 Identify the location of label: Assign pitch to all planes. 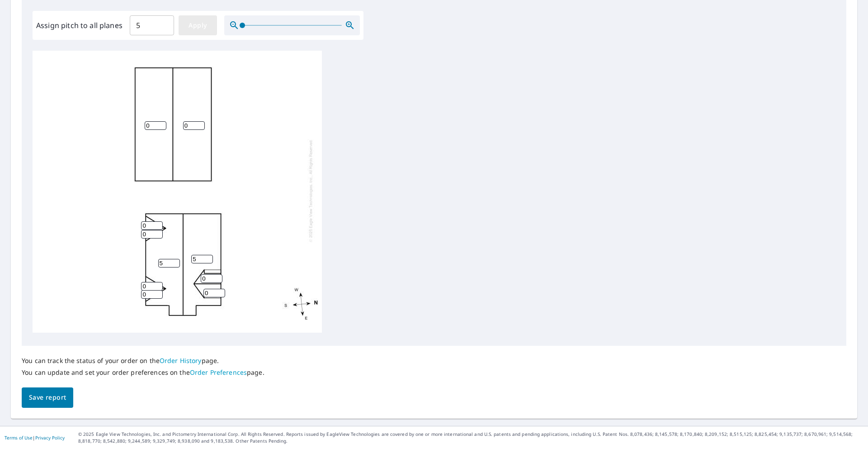
(79, 25).